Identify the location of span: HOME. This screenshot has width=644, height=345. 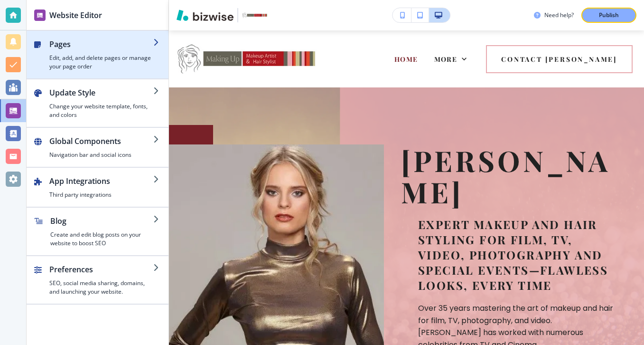
(406, 59).